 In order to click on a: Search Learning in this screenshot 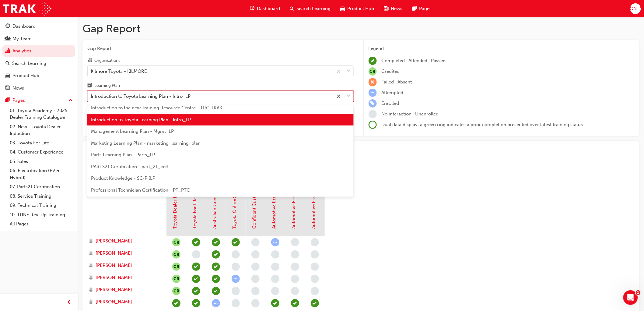, I will do `click(39, 63)`.